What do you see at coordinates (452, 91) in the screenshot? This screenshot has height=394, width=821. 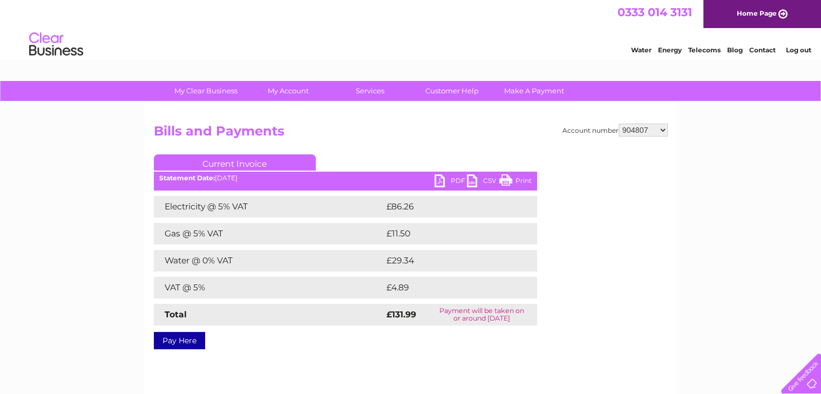 I see `a: Customer Help` at bounding box center [452, 91].